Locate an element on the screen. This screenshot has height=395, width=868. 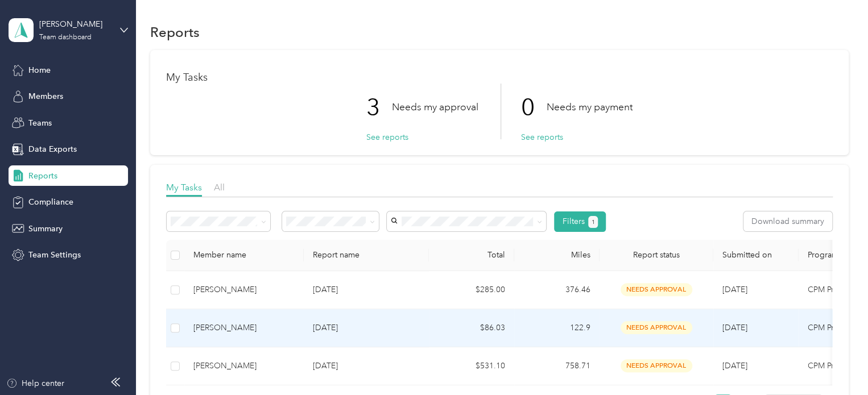
p: 0 is located at coordinates (534, 107).